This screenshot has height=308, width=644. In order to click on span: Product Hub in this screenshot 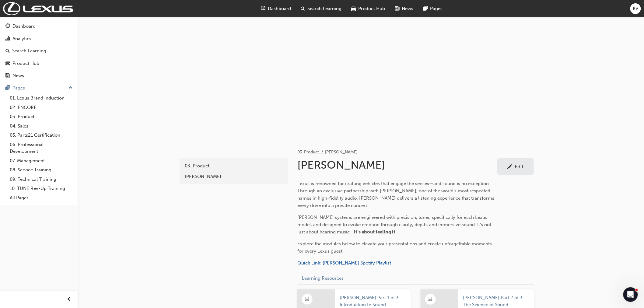, I will do `click(372, 9)`.